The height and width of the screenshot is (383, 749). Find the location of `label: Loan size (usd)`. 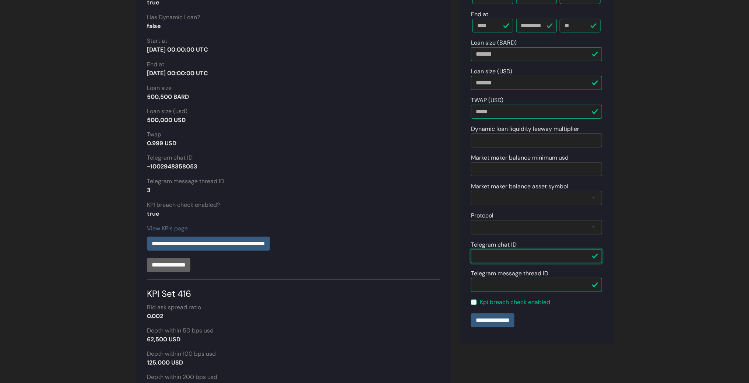

label: Loan size (usd) is located at coordinates (167, 111).